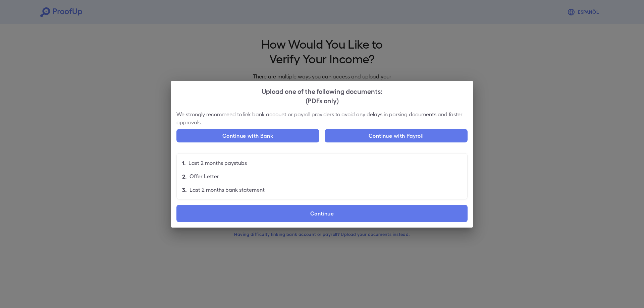  Describe the element at coordinates (396, 136) in the screenshot. I see `button: Continue with Payroll` at that location.